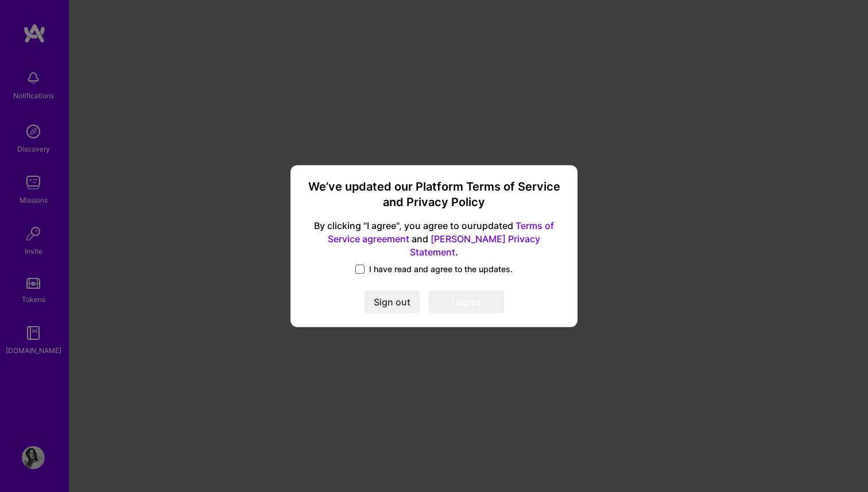  I want to click on a: Terms of Service agreement, so click(441, 232).